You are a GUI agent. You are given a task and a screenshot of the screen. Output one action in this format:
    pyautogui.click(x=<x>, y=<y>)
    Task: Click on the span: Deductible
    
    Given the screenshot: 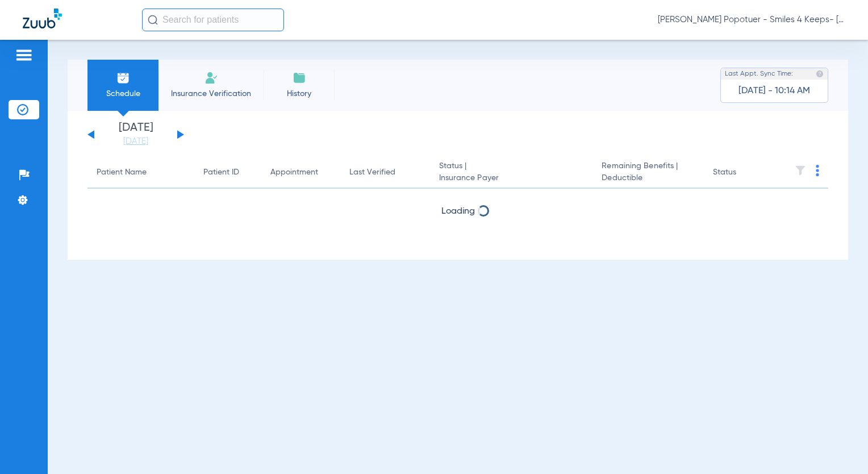 What is the action you would take?
    pyautogui.click(x=648, y=178)
    